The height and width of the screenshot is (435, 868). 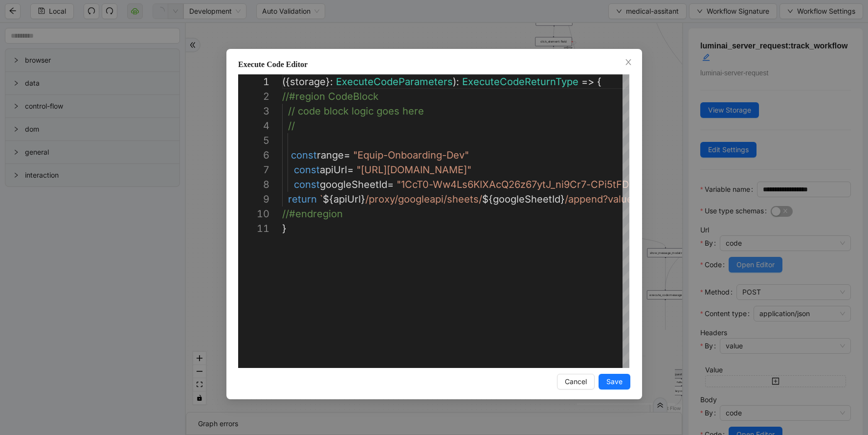 I want to click on button: Close, so click(x=629, y=63).